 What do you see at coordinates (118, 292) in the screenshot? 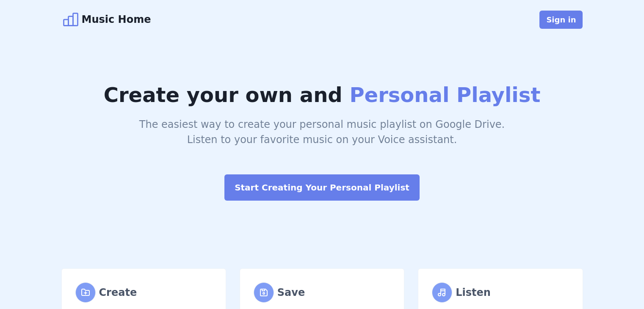
I see `div: Create` at bounding box center [118, 292].